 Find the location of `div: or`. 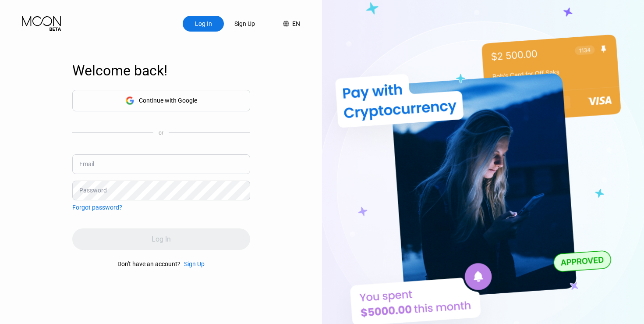

div: or is located at coordinates (161, 133).